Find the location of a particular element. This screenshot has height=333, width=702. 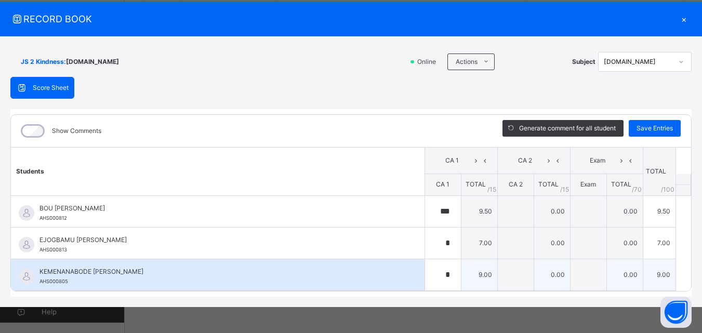

span: AHS000813 is located at coordinates (53, 250).